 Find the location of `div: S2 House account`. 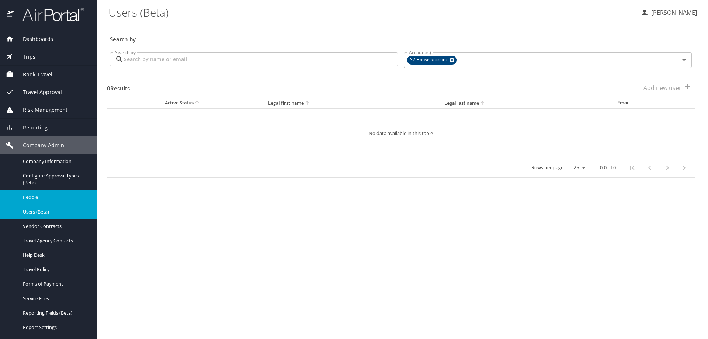

div: S2 House account is located at coordinates (432, 60).